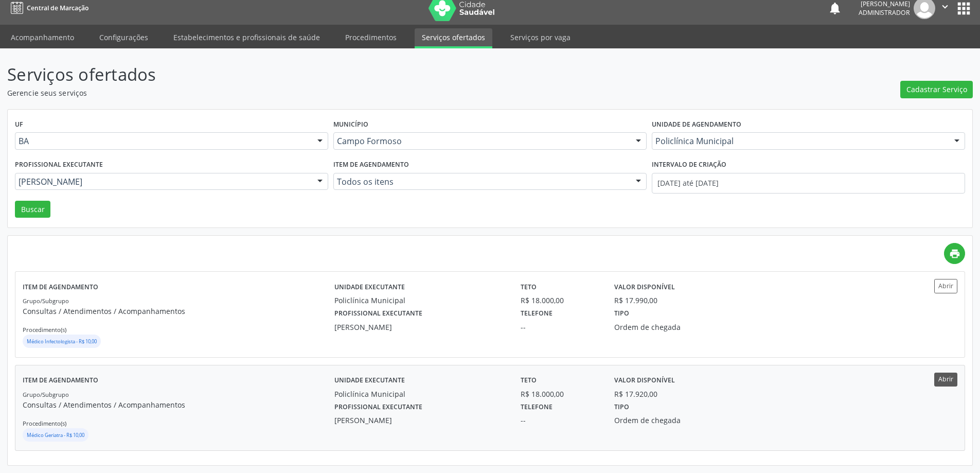  Describe the element at coordinates (163, 141) in the screenshot. I see `span: BA` at that location.